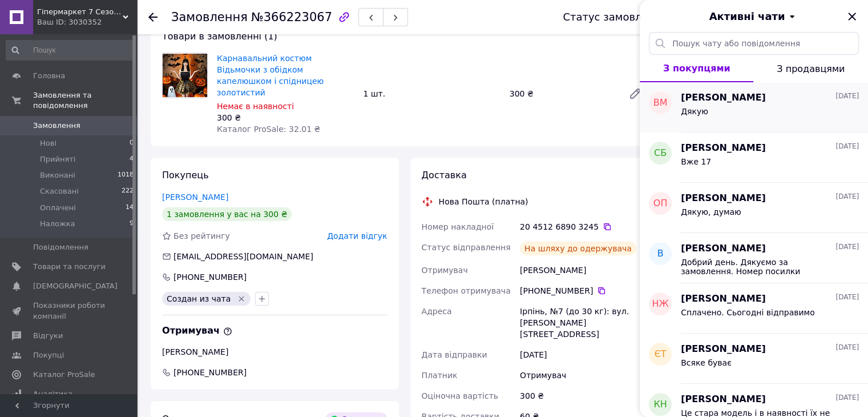 This screenshot has width=868, height=417. What do you see at coordinates (439, 375) in the screenshot?
I see `span: Платник` at bounding box center [439, 375].